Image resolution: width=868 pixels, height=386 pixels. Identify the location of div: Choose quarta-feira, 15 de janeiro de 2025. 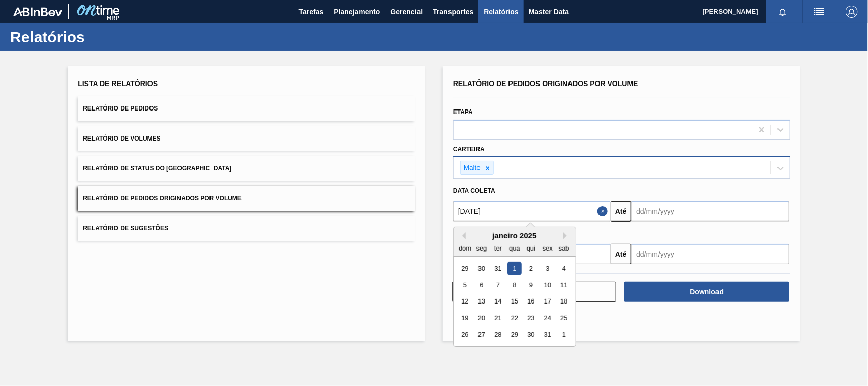
(514, 302).